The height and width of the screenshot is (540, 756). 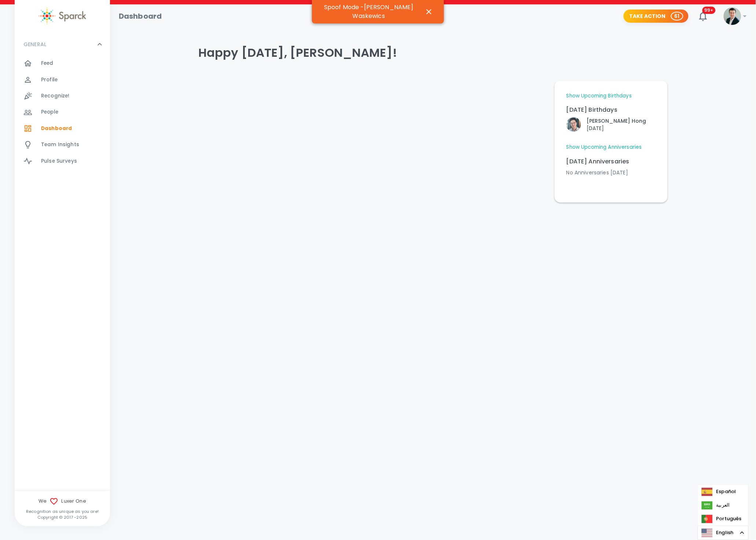 What do you see at coordinates (62, 512) in the screenshot?
I see `p: Recognition as unique as you are!` at bounding box center [62, 512].